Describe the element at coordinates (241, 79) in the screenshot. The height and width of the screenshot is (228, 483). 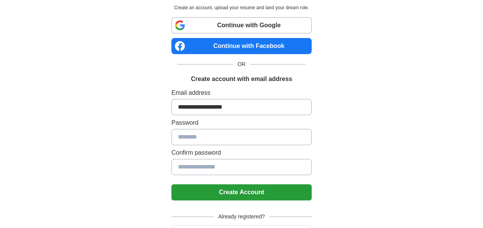
I see `h1: Create account with email address` at that location.